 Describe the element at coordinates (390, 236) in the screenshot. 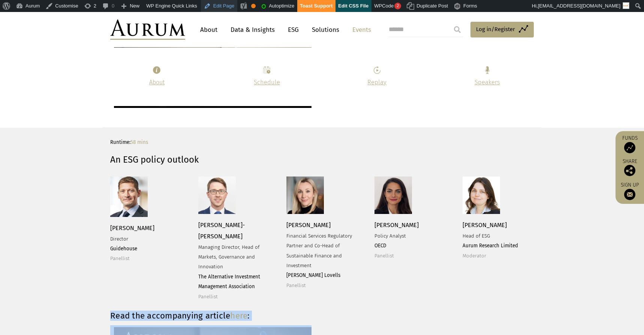

I see `span: Policy Analyst` at that location.